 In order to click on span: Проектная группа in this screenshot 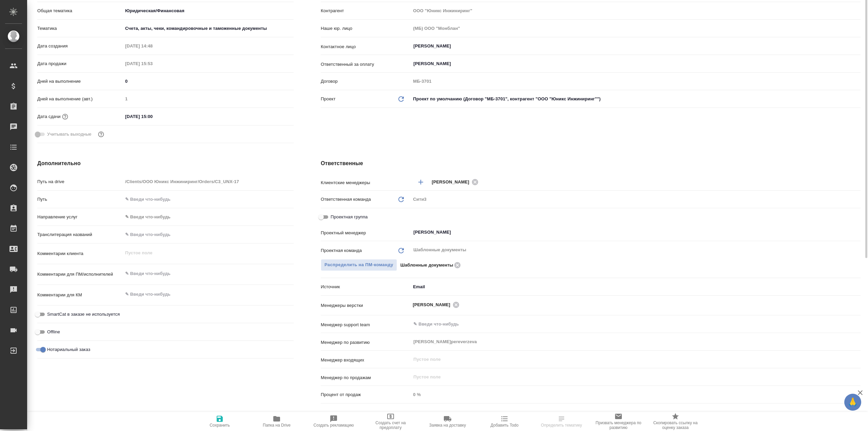, I will do `click(349, 217)`.